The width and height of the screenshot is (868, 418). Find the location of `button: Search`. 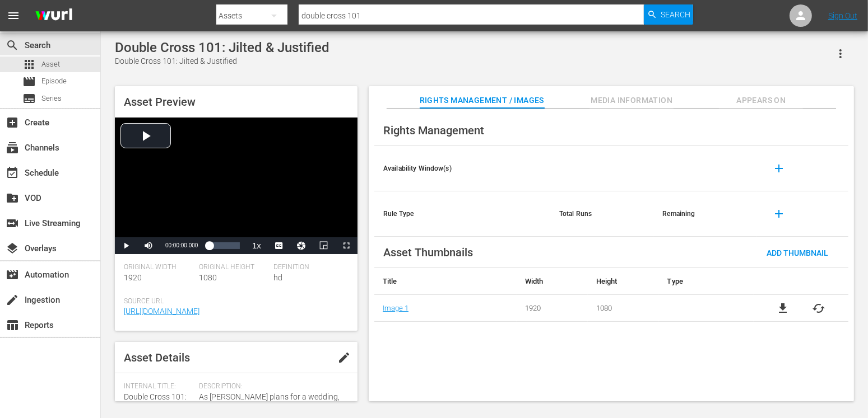

button: Search is located at coordinates (669, 15).